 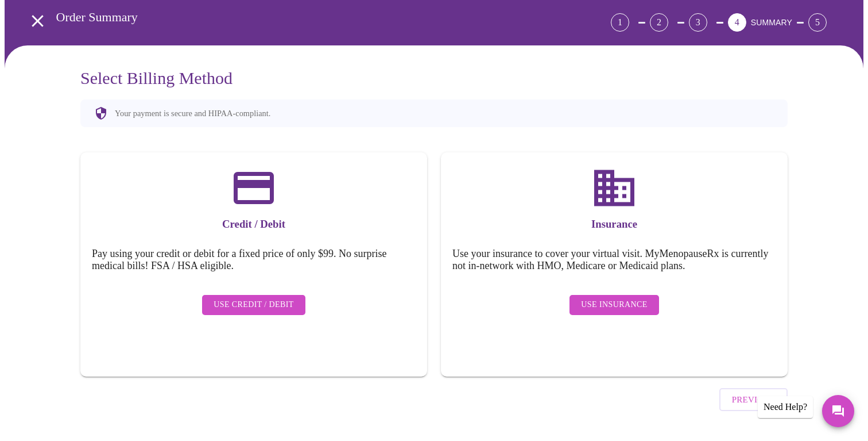 What do you see at coordinates (772, 22) in the screenshot?
I see `span: SUMMARY` at bounding box center [772, 22].